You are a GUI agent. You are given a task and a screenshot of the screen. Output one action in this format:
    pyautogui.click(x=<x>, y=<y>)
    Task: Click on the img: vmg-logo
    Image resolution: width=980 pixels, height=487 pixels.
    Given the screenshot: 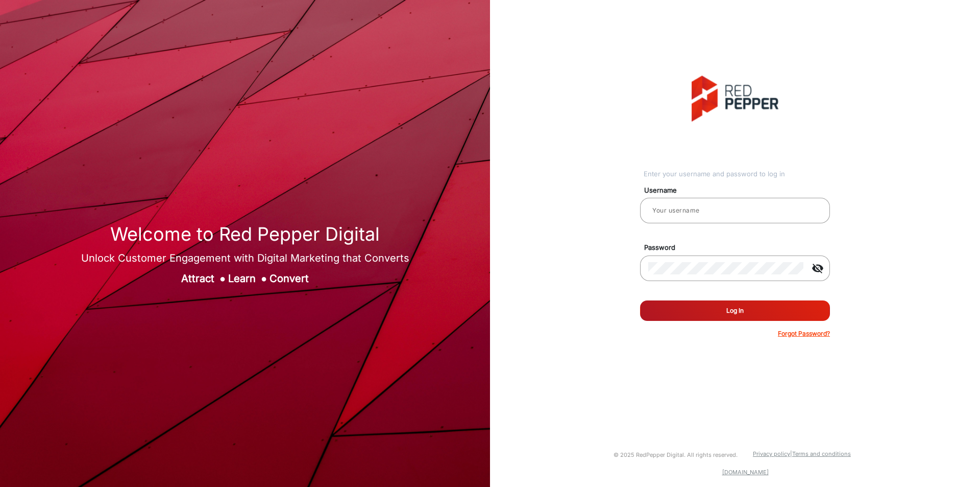 What is the action you would take?
    pyautogui.click(x=735, y=99)
    